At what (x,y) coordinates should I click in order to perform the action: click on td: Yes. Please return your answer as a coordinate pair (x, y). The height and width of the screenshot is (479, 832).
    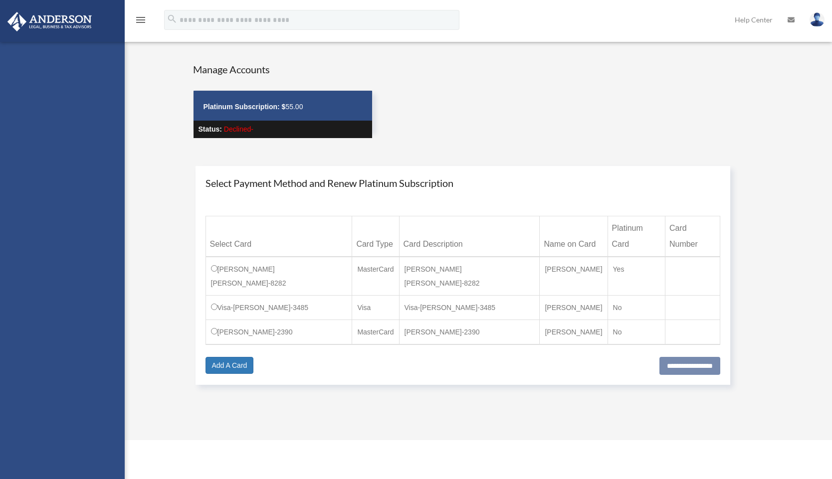
    Looking at the image, I should click on (636, 276).